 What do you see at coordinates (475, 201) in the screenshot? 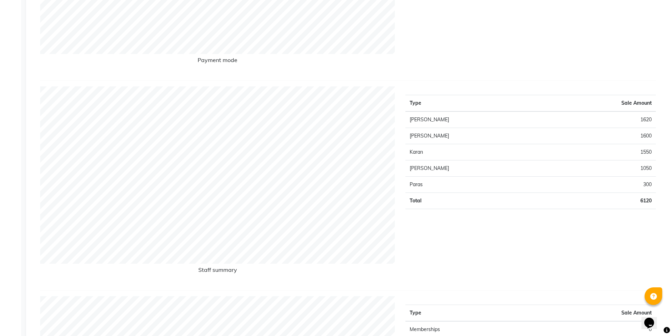
I see `td: Total` at bounding box center [475, 201].